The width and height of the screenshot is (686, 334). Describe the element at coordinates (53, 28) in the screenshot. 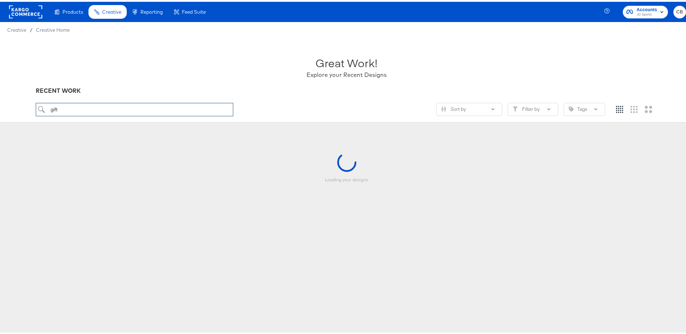

I see `a: Creative Home` at that location.